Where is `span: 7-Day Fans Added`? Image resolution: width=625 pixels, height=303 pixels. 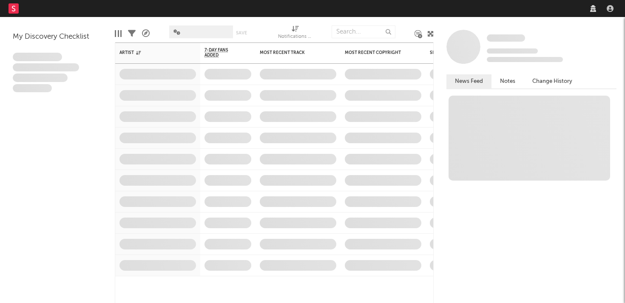
span: 7-Day Fans Added is located at coordinates (222, 53).